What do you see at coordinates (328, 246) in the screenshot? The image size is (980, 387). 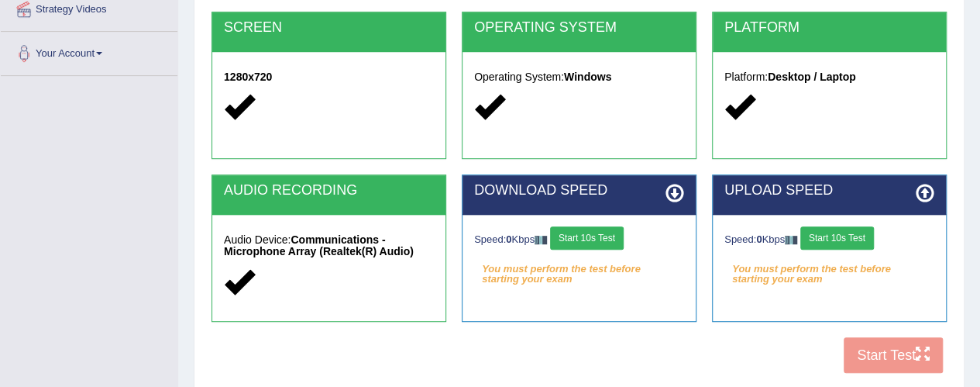 I see `h5: Audio Device:` at bounding box center [328, 246].